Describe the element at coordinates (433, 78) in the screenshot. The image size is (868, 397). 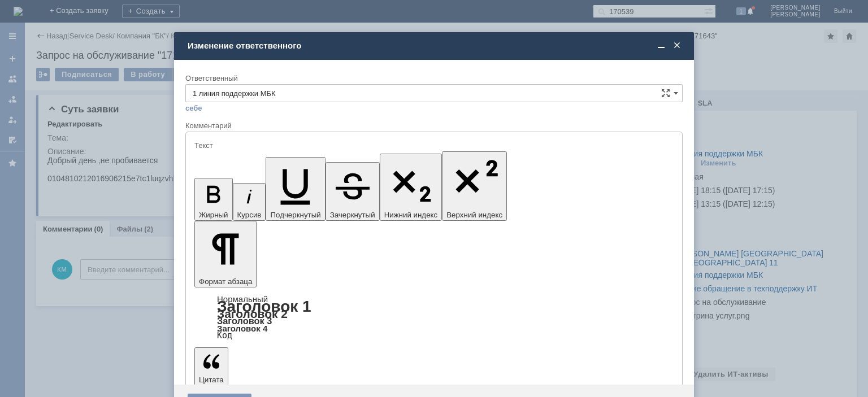
I see `div: Ответственный` at that location.